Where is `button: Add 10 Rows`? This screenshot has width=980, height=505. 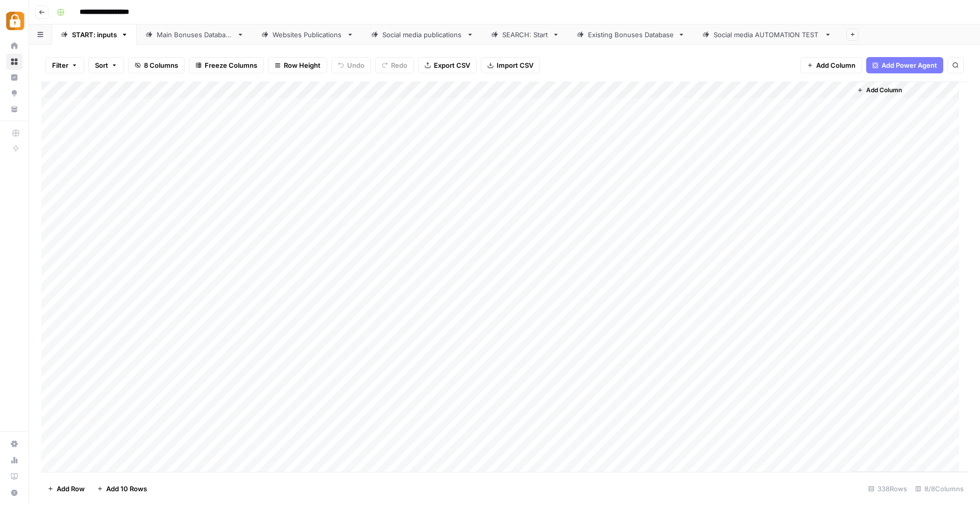 button: Add 10 Rows is located at coordinates (122, 489).